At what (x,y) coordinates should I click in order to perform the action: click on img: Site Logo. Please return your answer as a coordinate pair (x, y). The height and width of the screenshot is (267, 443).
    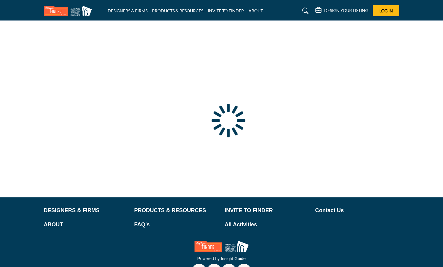
    Looking at the image, I should click on (69, 11).